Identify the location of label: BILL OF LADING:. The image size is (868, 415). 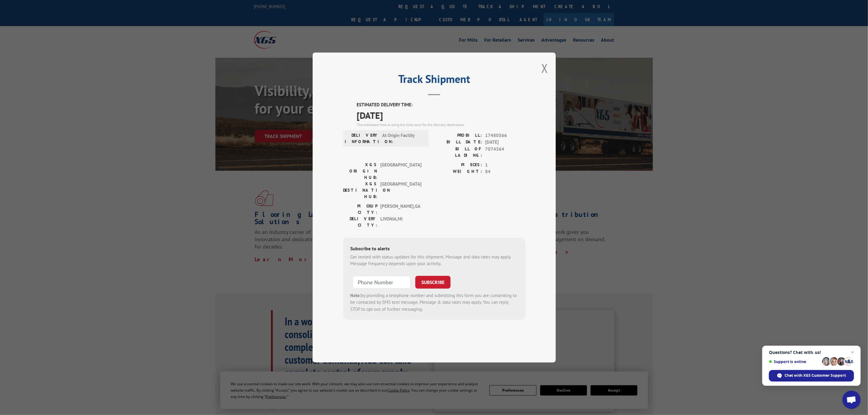
(458, 152).